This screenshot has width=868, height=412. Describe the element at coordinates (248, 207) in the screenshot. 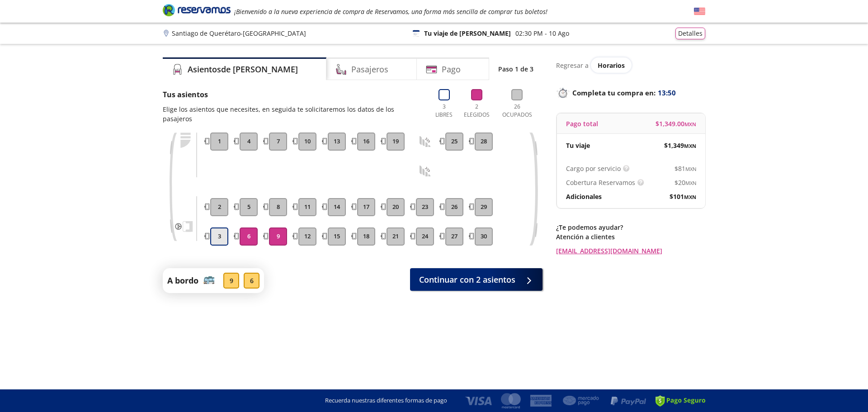

I see `button: 5` at that location.